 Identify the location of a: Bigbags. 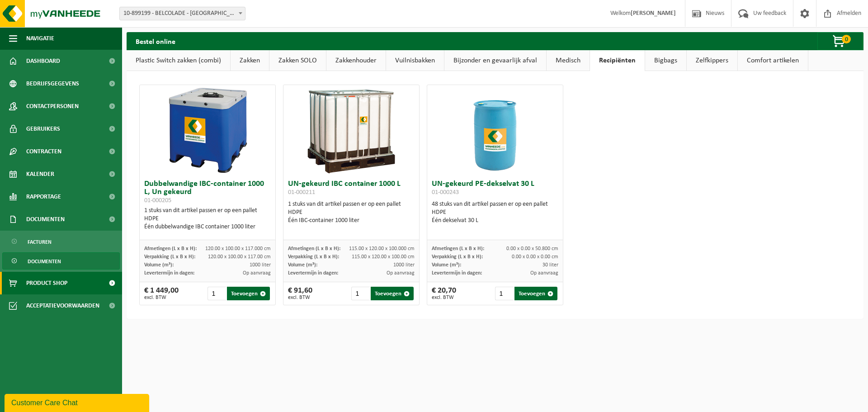
(666, 61).